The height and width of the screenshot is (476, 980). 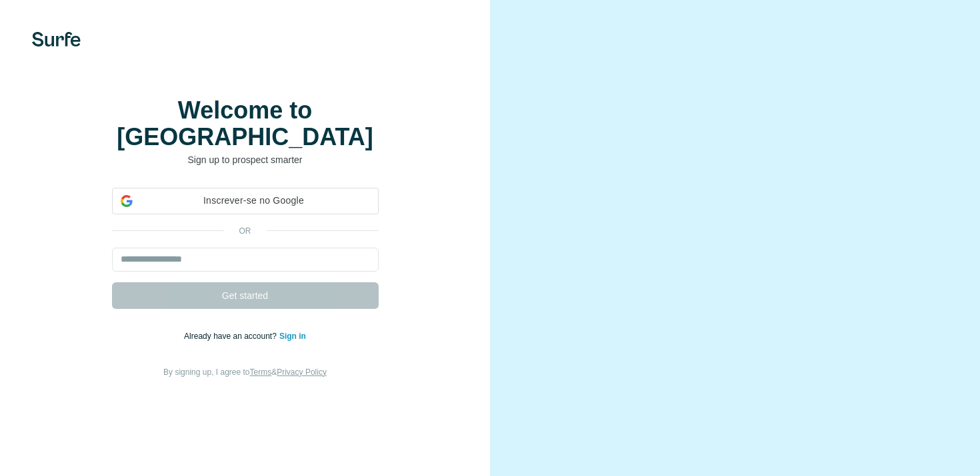 What do you see at coordinates (292, 336) in the screenshot?
I see `a: Sign in` at bounding box center [292, 336].